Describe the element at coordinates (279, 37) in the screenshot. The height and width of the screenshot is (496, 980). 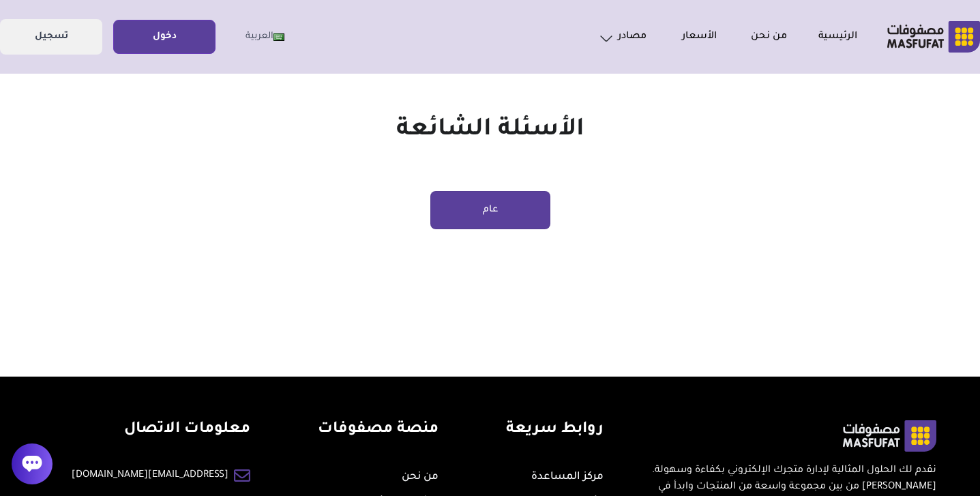
I see `img: Eng` at that location.